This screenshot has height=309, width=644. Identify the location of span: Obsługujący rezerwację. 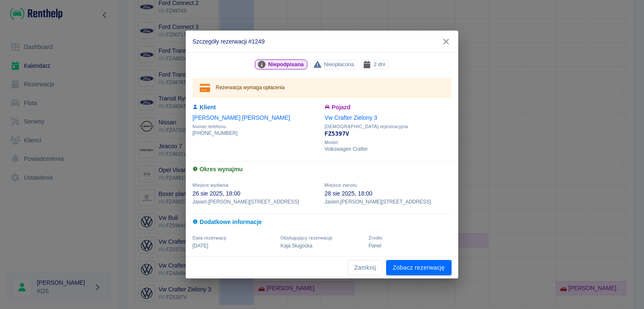
(307, 238).